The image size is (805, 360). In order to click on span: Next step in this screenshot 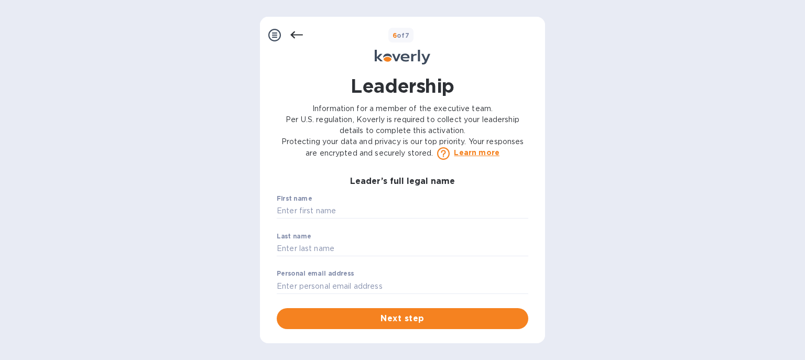, I will do `click(403, 319)`.